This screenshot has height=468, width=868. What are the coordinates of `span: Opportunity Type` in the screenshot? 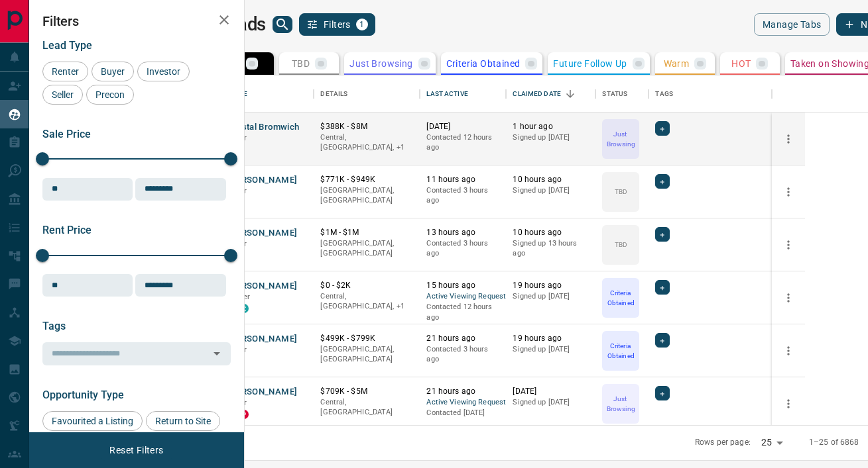 It's located at (83, 395).